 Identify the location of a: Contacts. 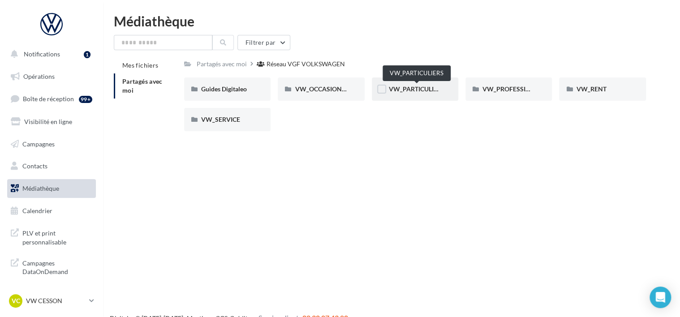
(51, 166).